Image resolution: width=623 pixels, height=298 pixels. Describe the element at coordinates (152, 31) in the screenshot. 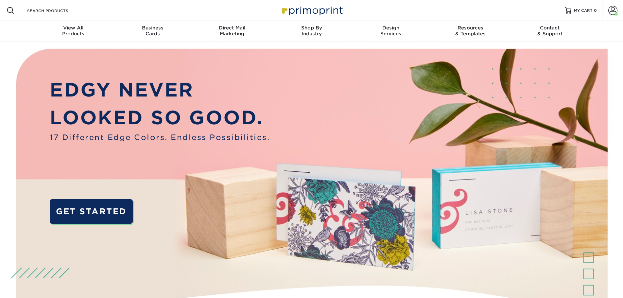

I see `a: BusinessCards` at that location.